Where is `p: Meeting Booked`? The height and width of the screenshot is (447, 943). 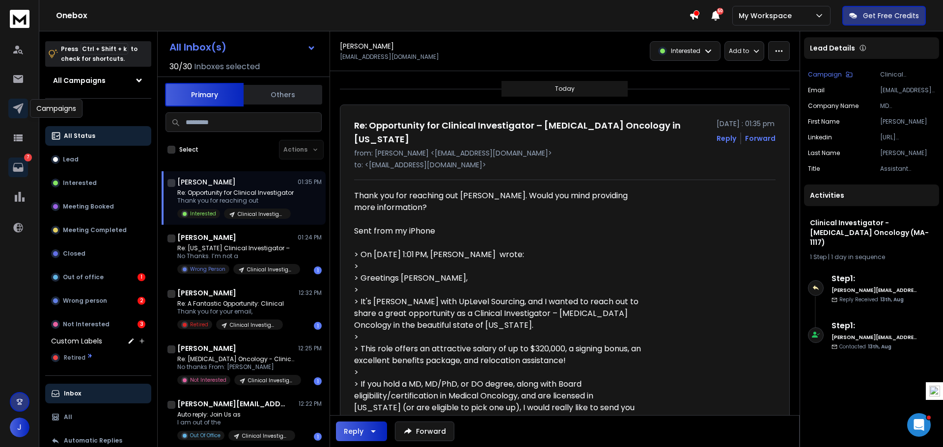
p: Meeting Booked is located at coordinates (88, 207).